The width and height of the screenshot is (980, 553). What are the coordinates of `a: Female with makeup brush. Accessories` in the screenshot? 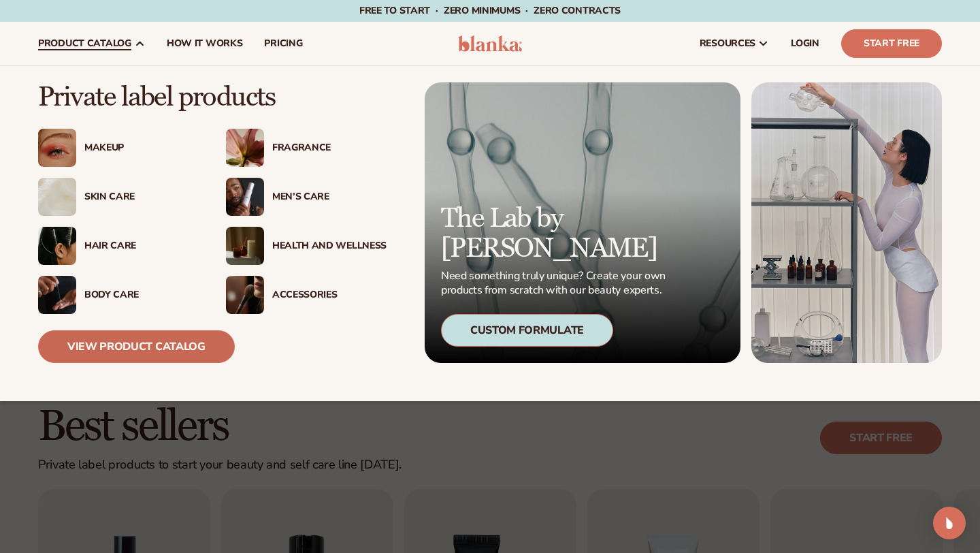 It's located at (306, 295).